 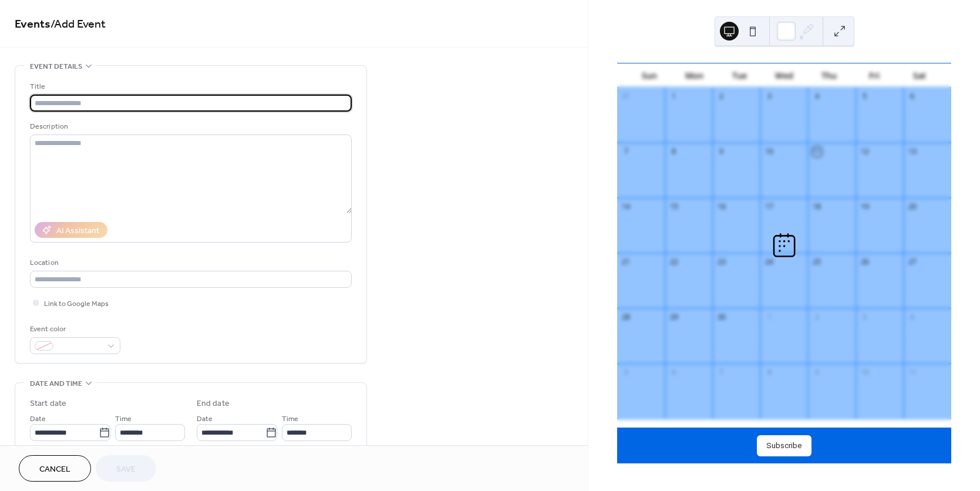 What do you see at coordinates (54, 470) in the screenshot?
I see `span: Cancel` at bounding box center [54, 470].